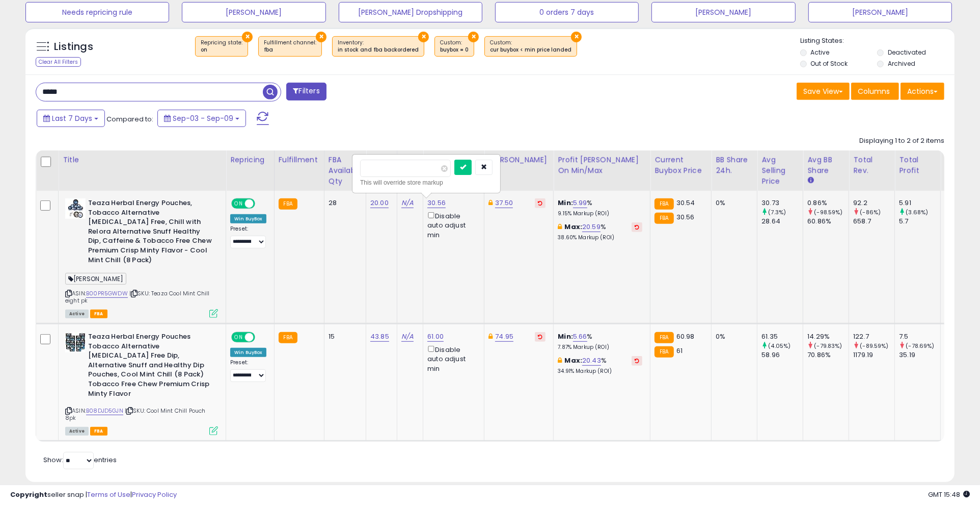  Describe the element at coordinates (71, 118) in the screenshot. I see `button: Last 7 Days` at that location.